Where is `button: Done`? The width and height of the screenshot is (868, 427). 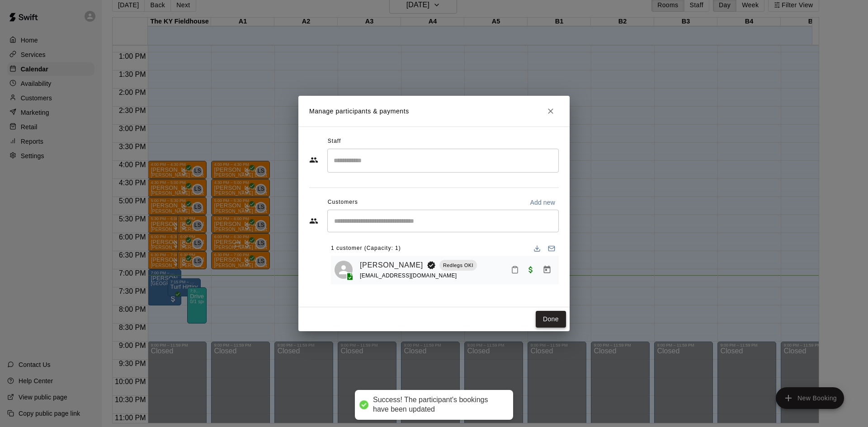
button: Done is located at coordinates (551, 319).